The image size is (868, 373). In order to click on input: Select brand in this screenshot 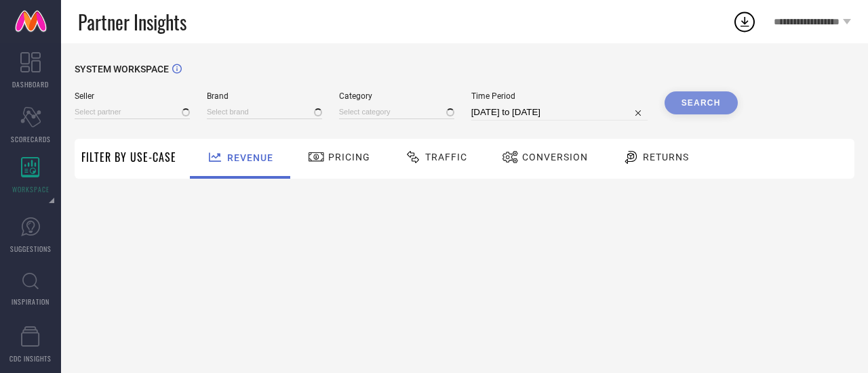, I will do `click(264, 112)`.